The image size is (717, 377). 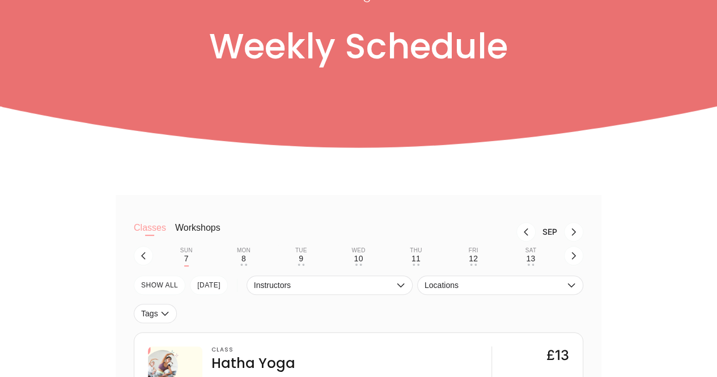 I want to click on div: Month Sep, so click(x=550, y=232).